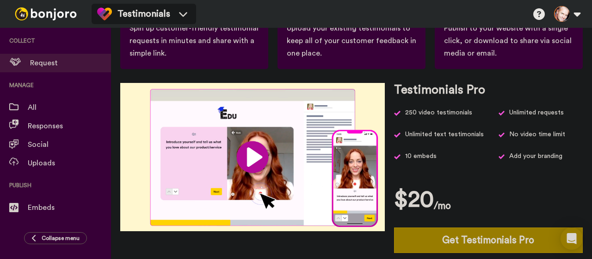 The height and width of the screenshot is (259, 592). I want to click on span: Uploads, so click(69, 163).